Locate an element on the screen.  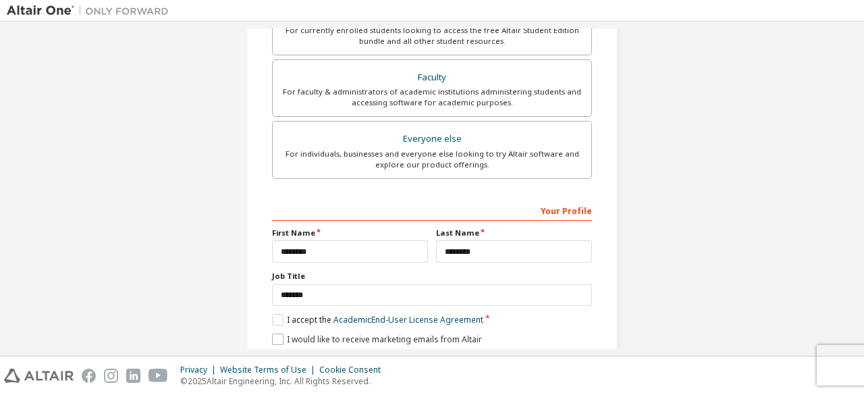
div: Privacy is located at coordinates (200, 370).